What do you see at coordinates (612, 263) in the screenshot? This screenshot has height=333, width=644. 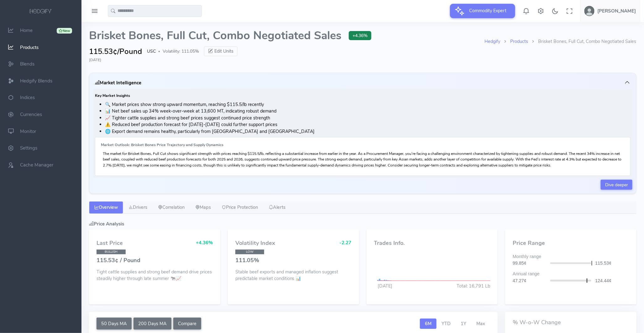 I see `div: 115.53¢` at bounding box center [612, 263].